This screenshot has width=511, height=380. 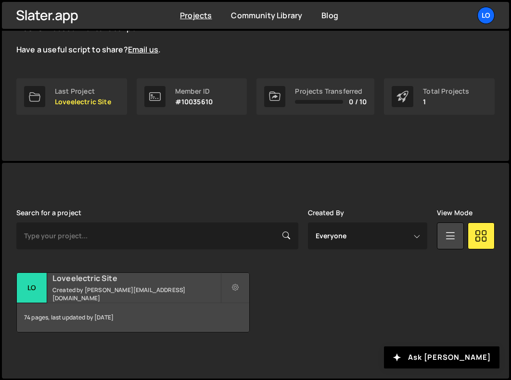 I want to click on span: 0 / 10, so click(x=357, y=102).